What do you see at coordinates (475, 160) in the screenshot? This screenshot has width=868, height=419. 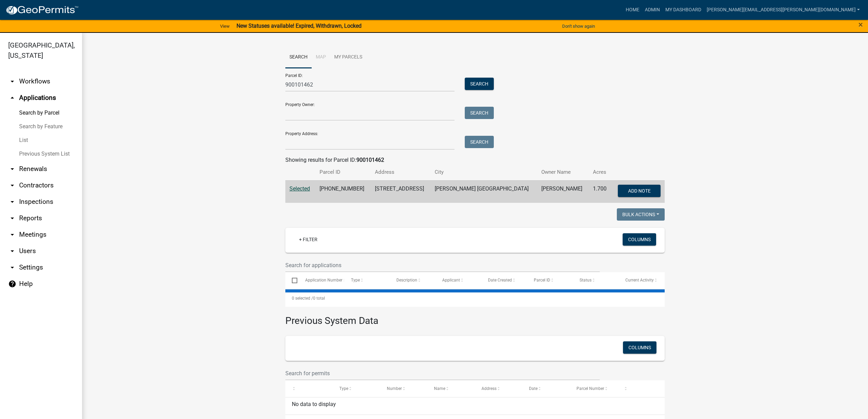 I see `div: Showing results for Parcel ID:` at bounding box center [475, 160].